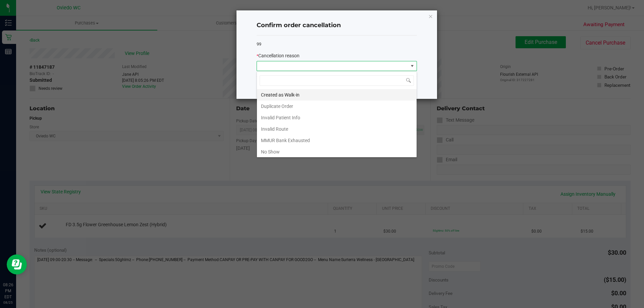 The width and height of the screenshot is (644, 308). I want to click on li: Created as Walk-in, so click(336, 95).